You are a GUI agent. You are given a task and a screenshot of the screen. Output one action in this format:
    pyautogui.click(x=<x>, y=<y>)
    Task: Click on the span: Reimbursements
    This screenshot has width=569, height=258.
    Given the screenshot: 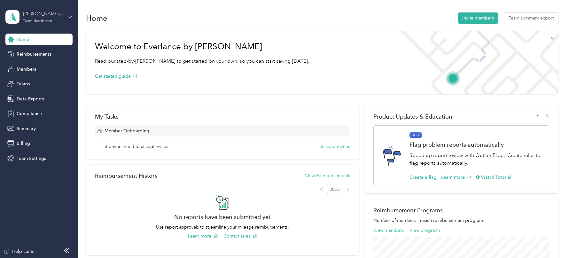 What is the action you would take?
    pyautogui.click(x=34, y=54)
    